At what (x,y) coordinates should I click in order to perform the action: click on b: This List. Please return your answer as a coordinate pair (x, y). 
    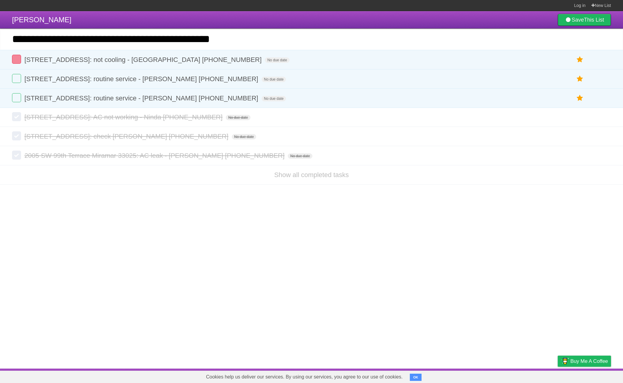
    Looking at the image, I should click on (594, 20).